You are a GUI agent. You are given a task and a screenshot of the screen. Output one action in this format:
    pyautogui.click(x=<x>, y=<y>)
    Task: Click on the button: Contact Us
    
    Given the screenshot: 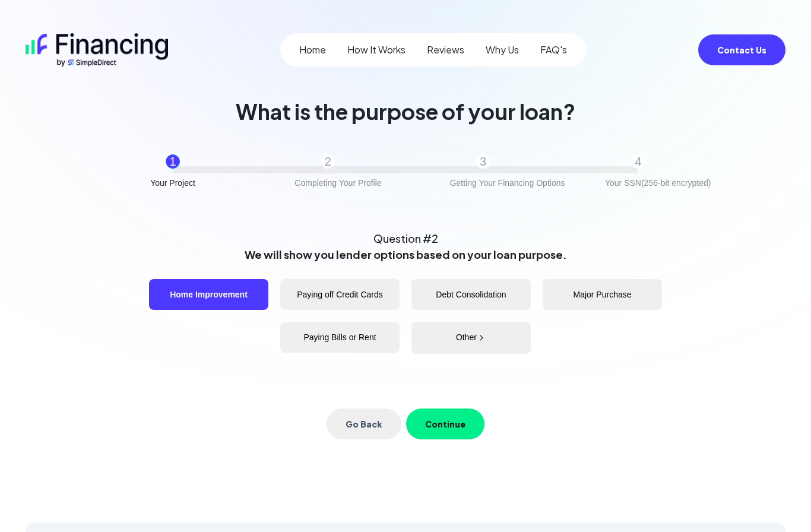 What is the action you would take?
    pyautogui.click(x=742, y=50)
    